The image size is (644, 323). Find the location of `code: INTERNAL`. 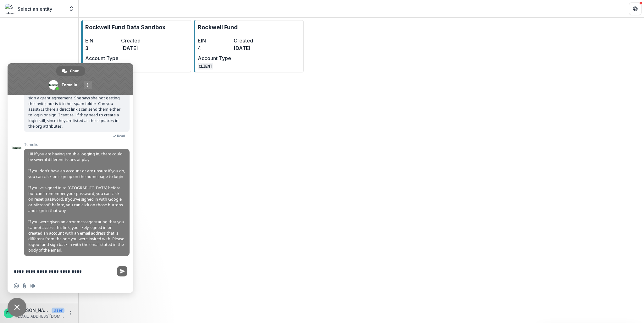

code: INTERNAL is located at coordinates (95, 66).